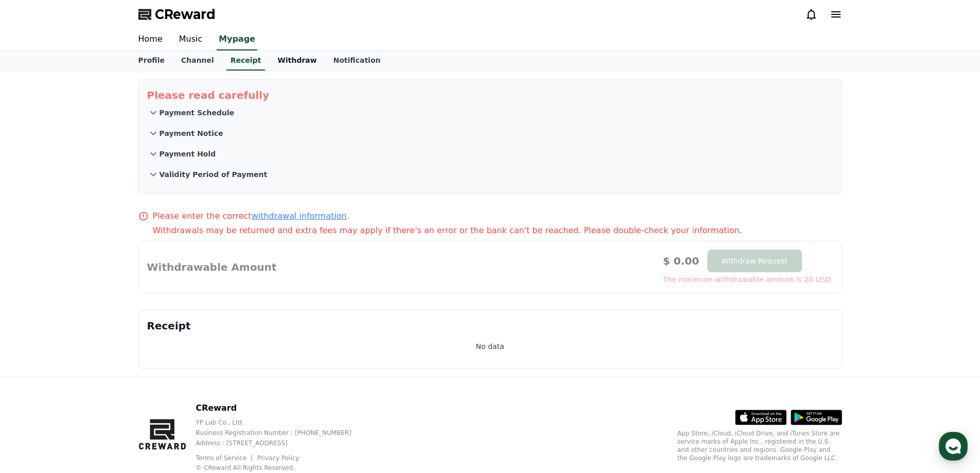  I want to click on span: Home, so click(35, 346).